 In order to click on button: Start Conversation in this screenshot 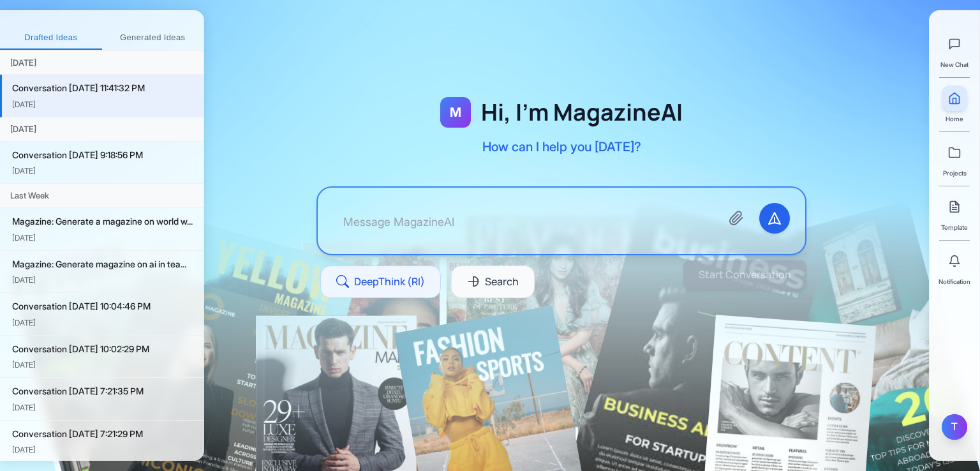, I will do `click(744, 275)`.